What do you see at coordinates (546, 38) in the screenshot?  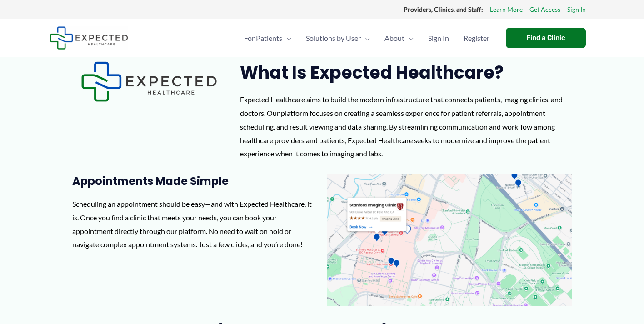 I see `a: Find a Clinic` at bounding box center [546, 38].